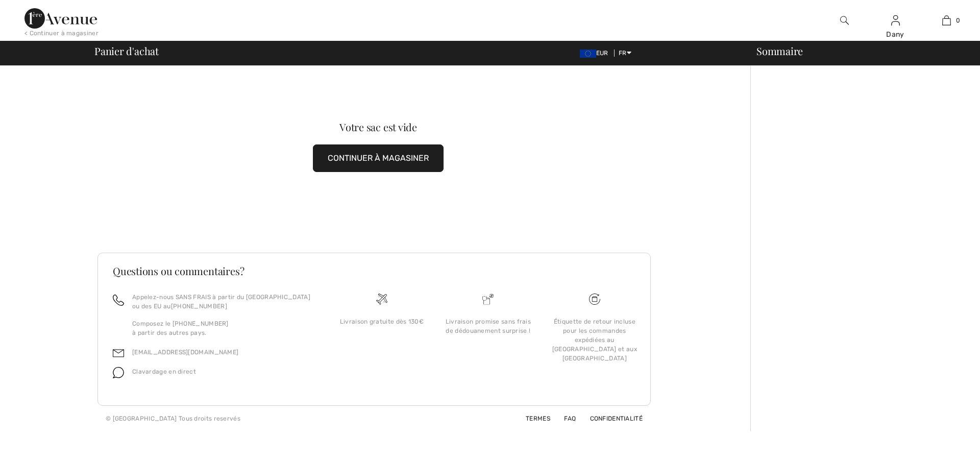 This screenshot has width=980, height=465. I want to click on img: recherche, so click(845, 21).